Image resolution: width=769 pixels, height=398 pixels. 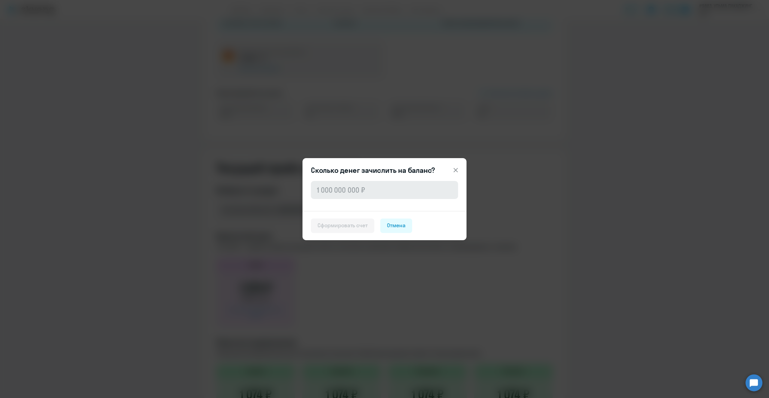 What do you see at coordinates (343, 225) in the screenshot?
I see `div: Сформировать счет` at bounding box center [343, 225].